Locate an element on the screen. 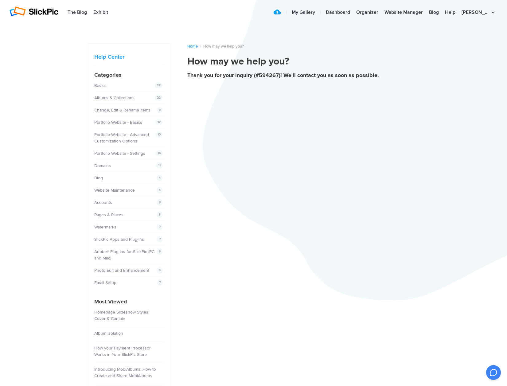  span: How may we help you? is located at coordinates (223, 46).